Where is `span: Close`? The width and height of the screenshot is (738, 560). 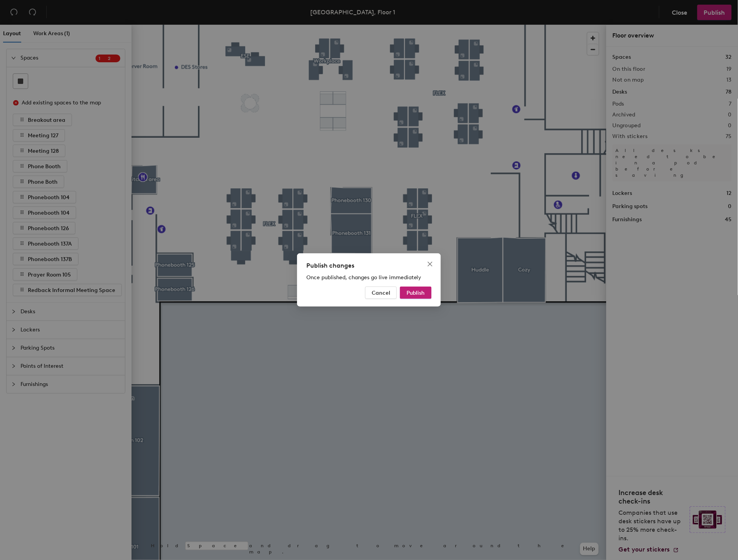
span: Close is located at coordinates (430, 264).